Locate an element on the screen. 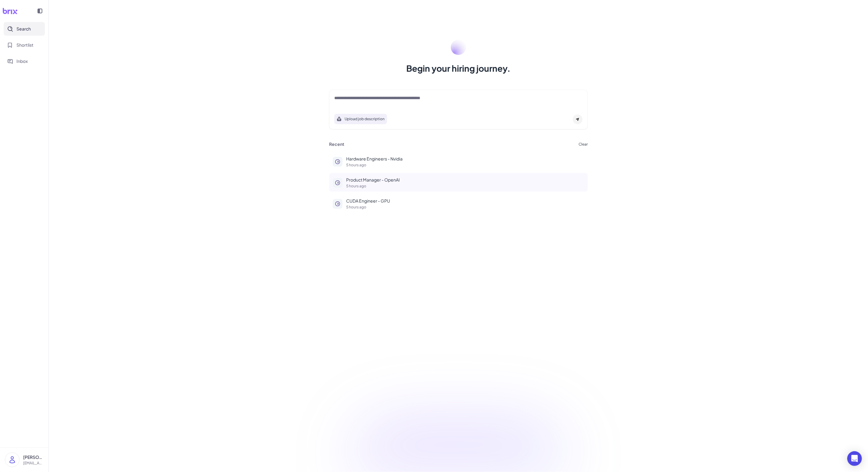  p: Hardware Engineers - Nvidia is located at coordinates (465, 158).